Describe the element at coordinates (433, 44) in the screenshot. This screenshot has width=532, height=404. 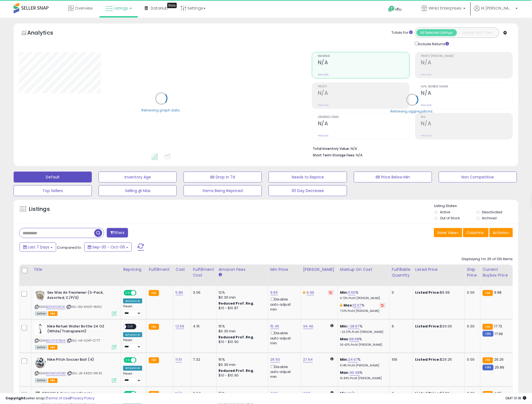
I see `div: Include Returns` at that location.